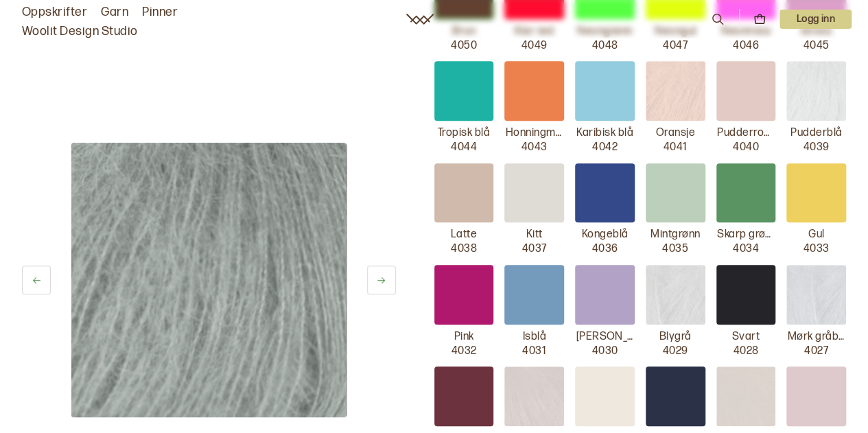  I want to click on p: Pudderrosa, so click(746, 133).